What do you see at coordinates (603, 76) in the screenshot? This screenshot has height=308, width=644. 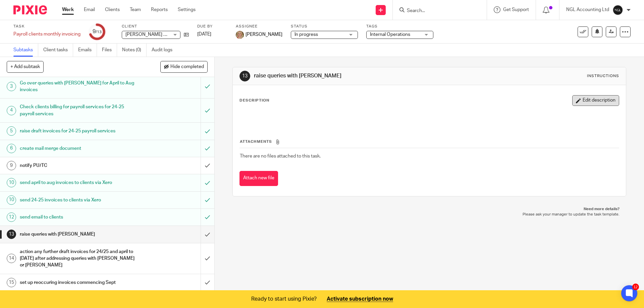 I see `div: Instructions` at bounding box center [603, 76].